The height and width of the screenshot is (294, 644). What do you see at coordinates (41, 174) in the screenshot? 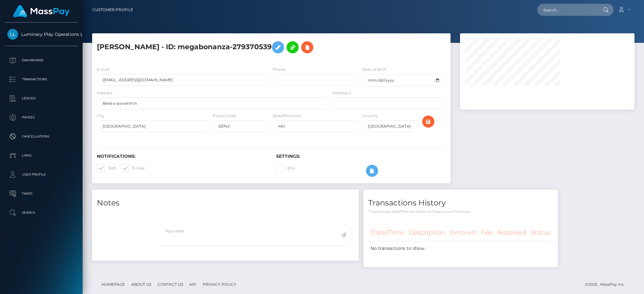
I see `a: User Profile` at bounding box center [41, 174].